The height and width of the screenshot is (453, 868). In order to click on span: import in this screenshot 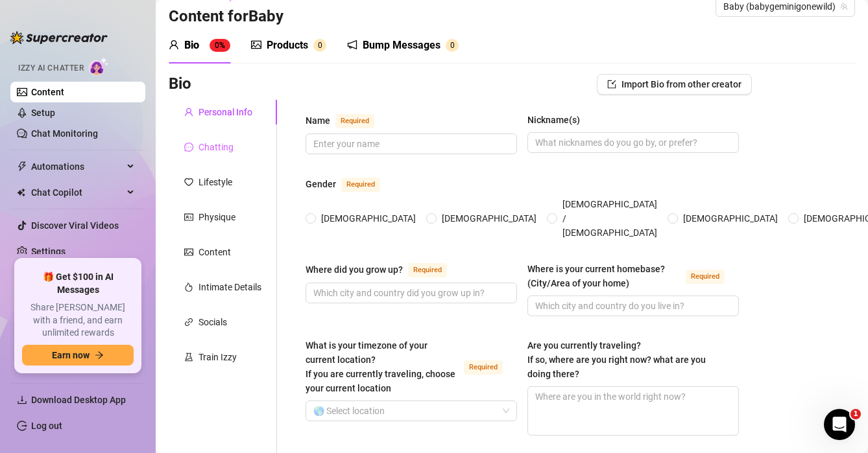, I will do `click(612, 84)`.